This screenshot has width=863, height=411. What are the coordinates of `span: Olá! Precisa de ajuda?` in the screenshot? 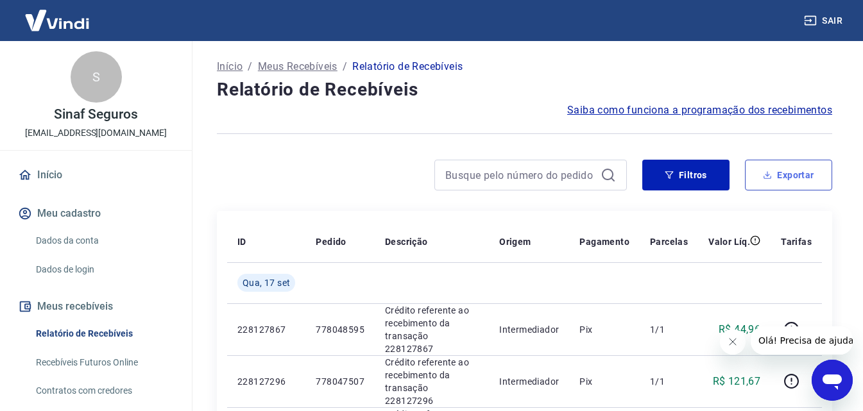 It's located at (58, 14).